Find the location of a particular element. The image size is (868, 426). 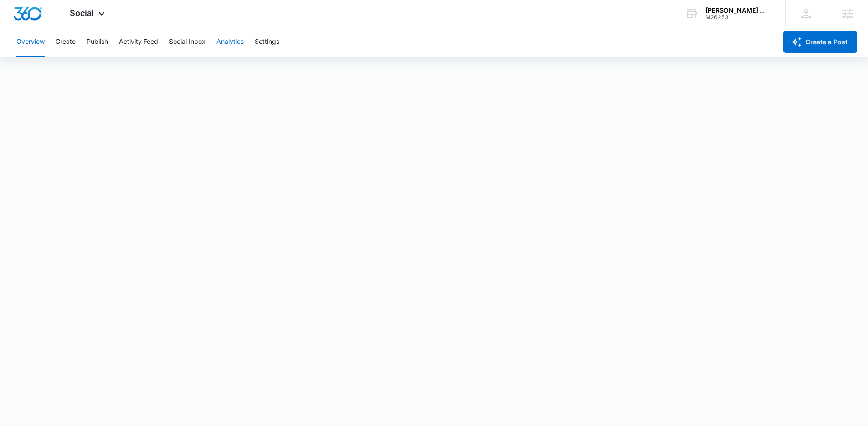

button: Create is located at coordinates (65, 42).